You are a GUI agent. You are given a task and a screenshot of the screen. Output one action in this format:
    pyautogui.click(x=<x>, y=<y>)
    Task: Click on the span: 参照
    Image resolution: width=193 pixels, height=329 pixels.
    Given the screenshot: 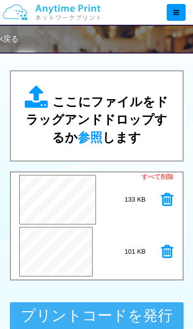 What is the action you would take?
    pyautogui.click(x=90, y=137)
    